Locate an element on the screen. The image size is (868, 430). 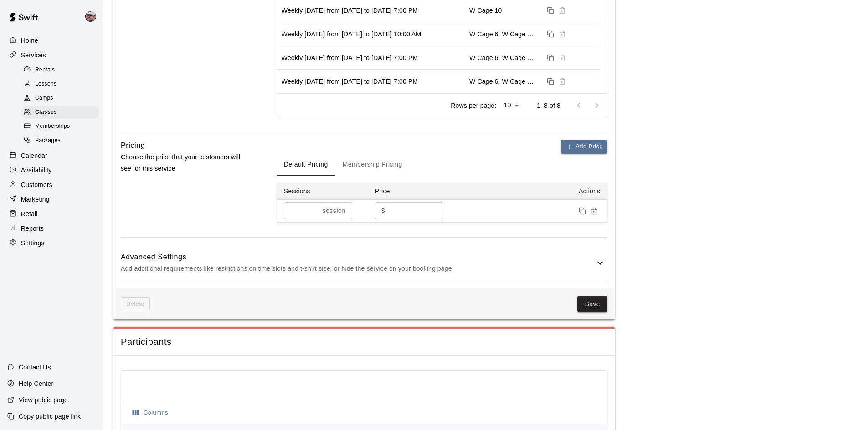
h6: Advanced Settings is located at coordinates (358, 257).